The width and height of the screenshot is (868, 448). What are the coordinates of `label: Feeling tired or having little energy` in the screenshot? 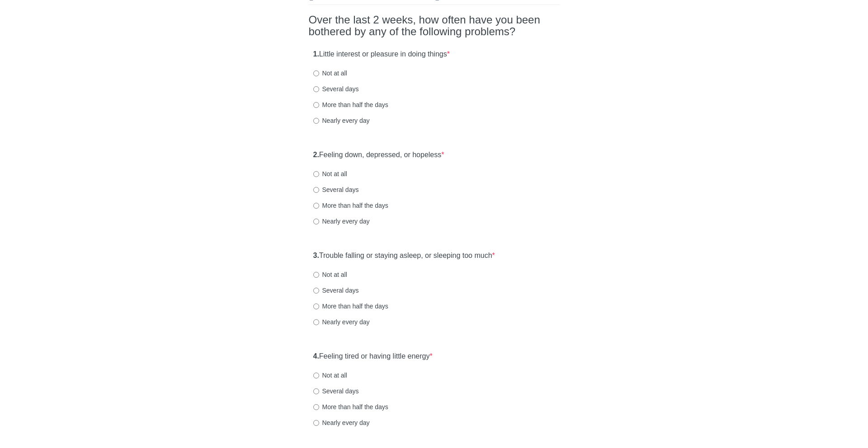 It's located at (373, 356).